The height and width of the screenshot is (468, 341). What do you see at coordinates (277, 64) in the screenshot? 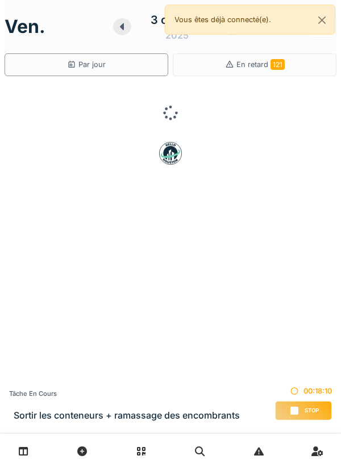
I see `span: 121` at bounding box center [277, 64].